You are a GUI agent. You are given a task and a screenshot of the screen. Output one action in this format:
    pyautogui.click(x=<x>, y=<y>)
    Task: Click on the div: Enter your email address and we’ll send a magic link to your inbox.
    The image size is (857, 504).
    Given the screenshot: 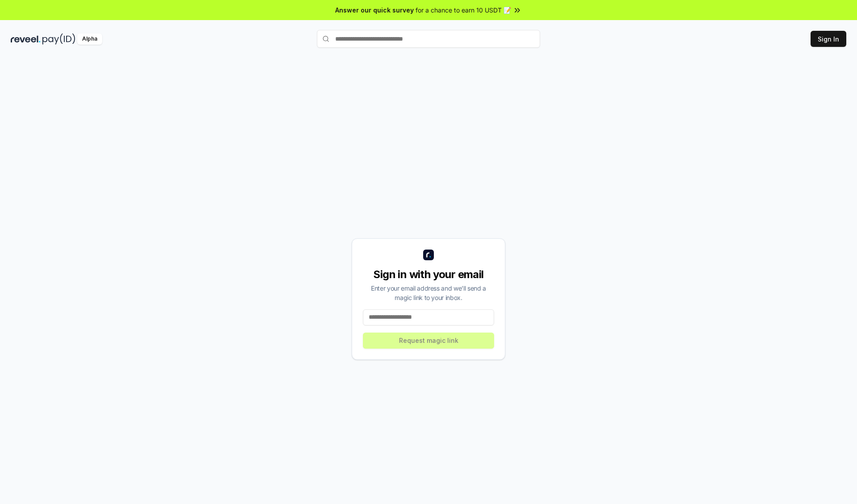 What is the action you would take?
    pyautogui.click(x=428, y=292)
    